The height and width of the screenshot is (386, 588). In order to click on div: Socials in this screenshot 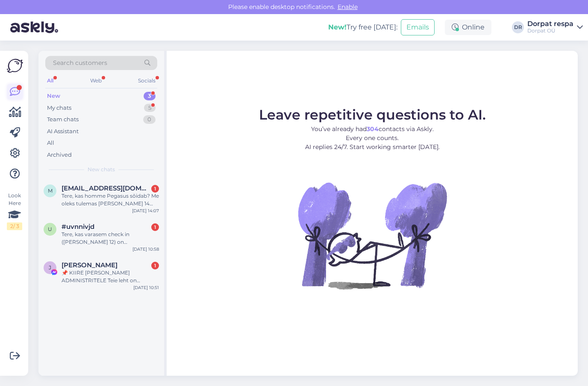, I will do `click(147, 81)`.